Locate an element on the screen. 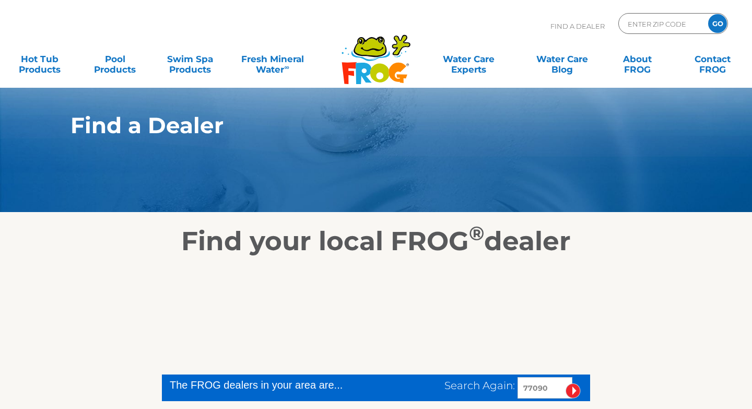  span: Search Again: is located at coordinates (479, 385).